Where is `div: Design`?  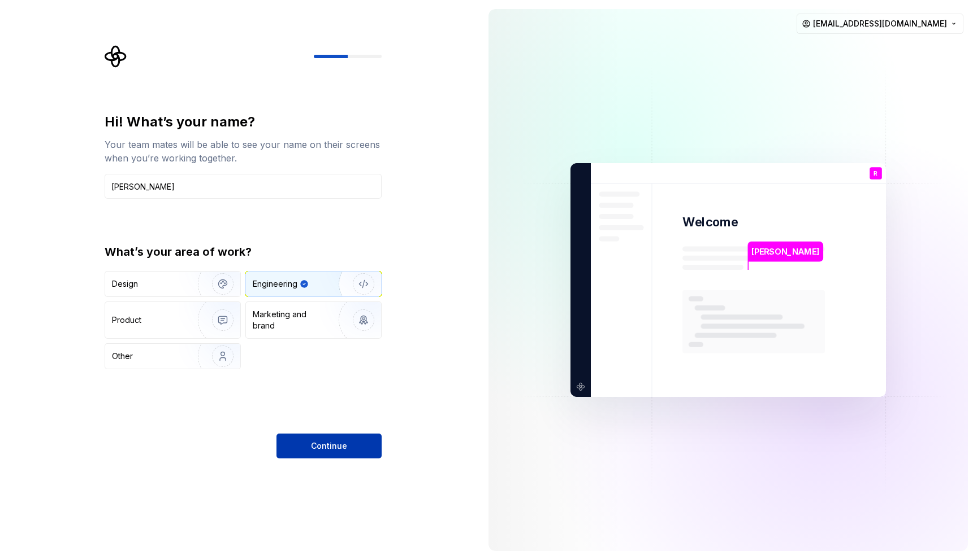
div: Design is located at coordinates (125, 284).